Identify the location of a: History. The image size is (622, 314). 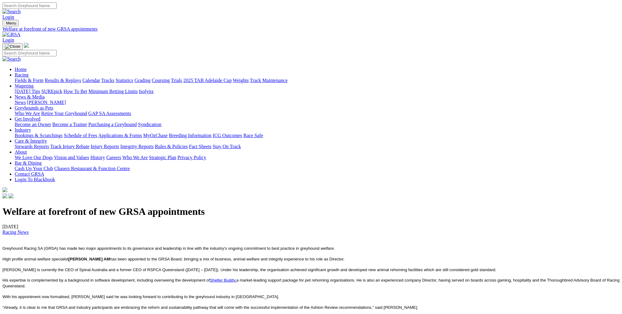
(98, 157).